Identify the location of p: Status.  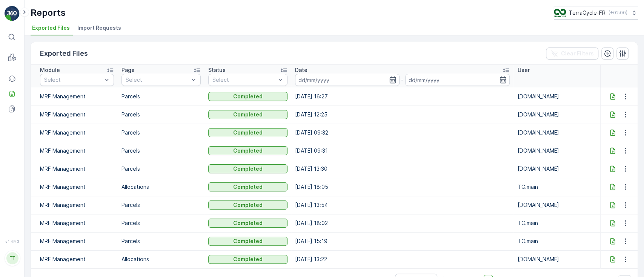
(217, 70).